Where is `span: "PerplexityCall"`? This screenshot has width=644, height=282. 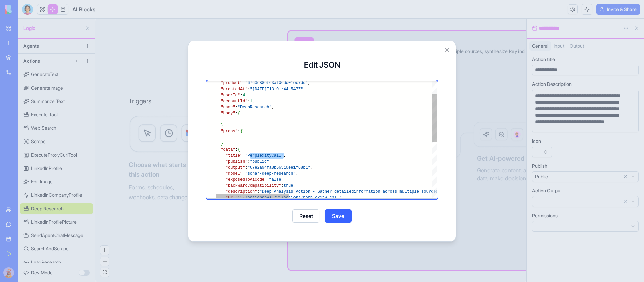
span: "PerplexityCall" is located at coordinates (264, 156).